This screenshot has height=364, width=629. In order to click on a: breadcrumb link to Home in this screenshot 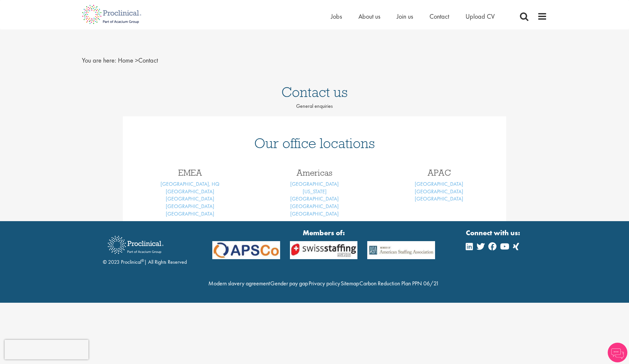, I will do `click(125, 60)`.